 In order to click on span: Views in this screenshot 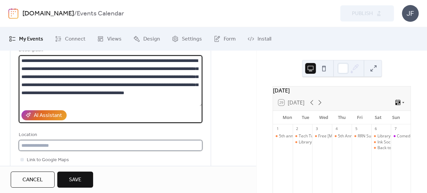, I will do `click(114, 39)`.